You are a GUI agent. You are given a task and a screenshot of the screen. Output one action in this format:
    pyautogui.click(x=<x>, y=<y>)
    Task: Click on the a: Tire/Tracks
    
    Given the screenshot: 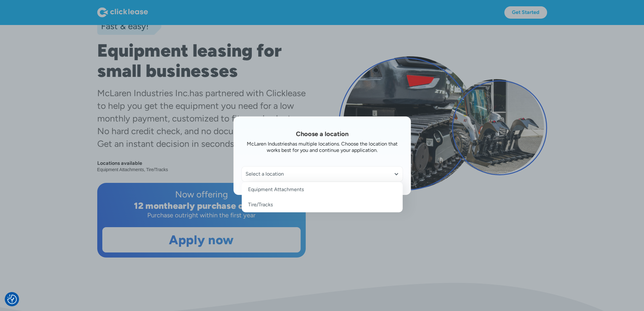 What is the action you would take?
    pyautogui.click(x=322, y=205)
    